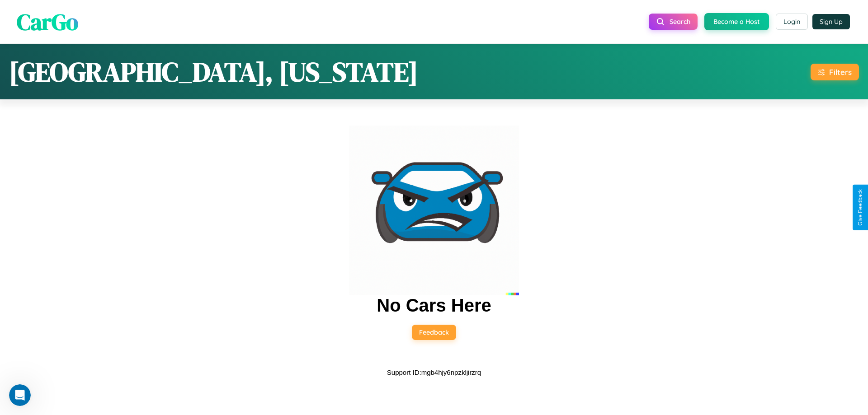 The height and width of the screenshot is (415, 868). Describe the element at coordinates (434, 210) in the screenshot. I see `img: car` at that location.